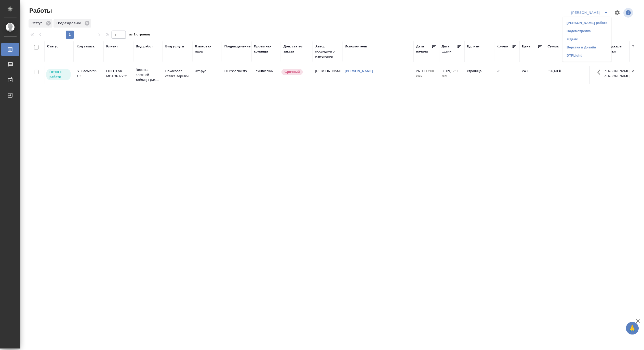 The height and width of the screenshot is (350, 644). Describe the element at coordinates (207, 49) in the screenshot. I see `div: Языковая пара` at that location.